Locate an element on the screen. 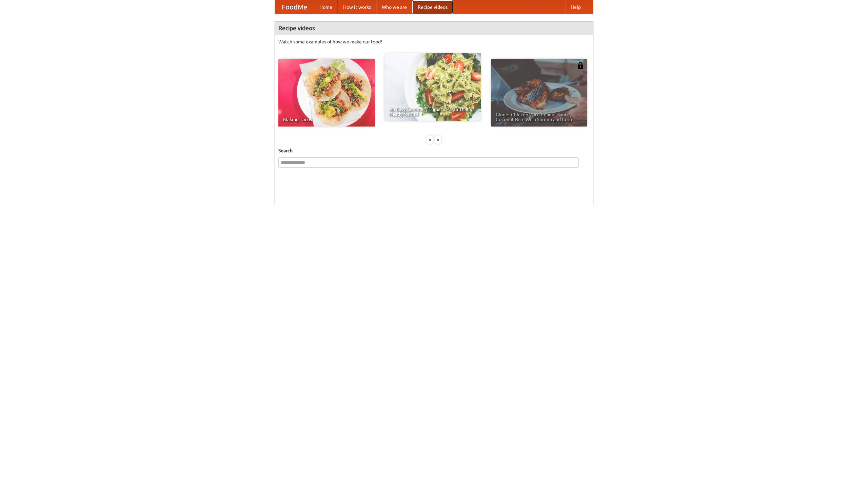  span: Making Tacos is located at coordinates (327, 119).